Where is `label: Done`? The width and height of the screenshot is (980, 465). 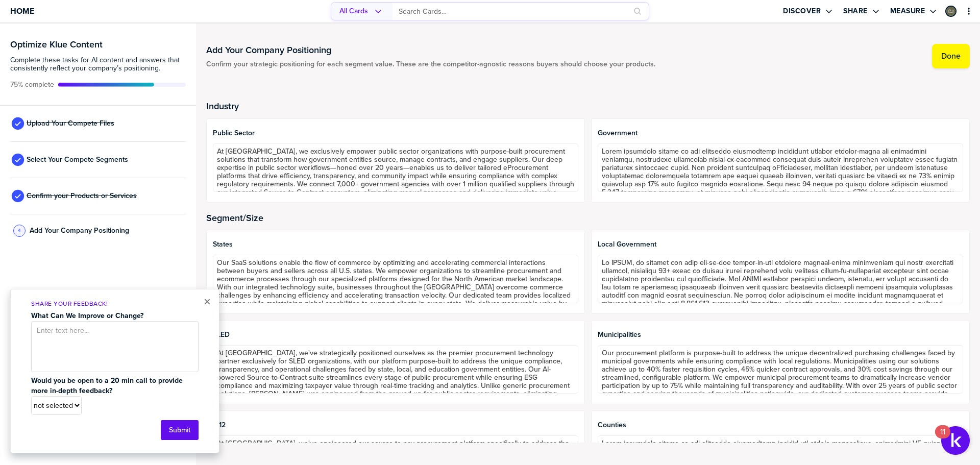
label: Done is located at coordinates (950, 56).